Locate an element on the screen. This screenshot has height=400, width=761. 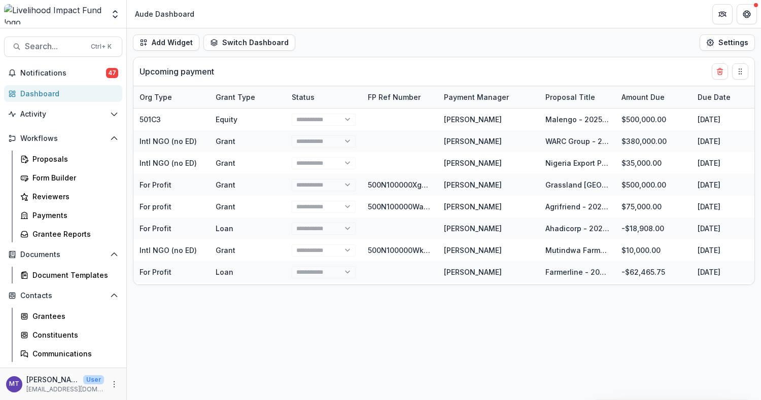
div: Grantee Reports is located at coordinates (73, 234).